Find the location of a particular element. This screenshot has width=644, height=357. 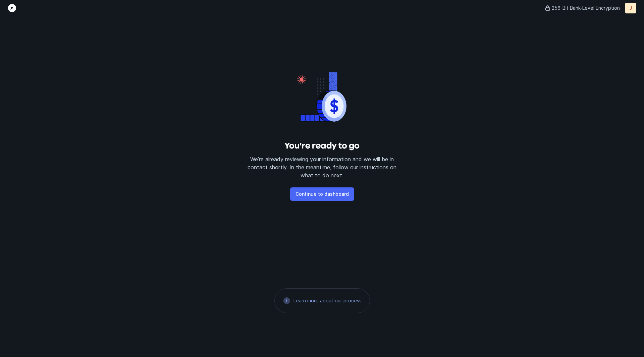

img: 21d95410f660ccd52279b82b2de59a72.svg is located at coordinates (287, 301).